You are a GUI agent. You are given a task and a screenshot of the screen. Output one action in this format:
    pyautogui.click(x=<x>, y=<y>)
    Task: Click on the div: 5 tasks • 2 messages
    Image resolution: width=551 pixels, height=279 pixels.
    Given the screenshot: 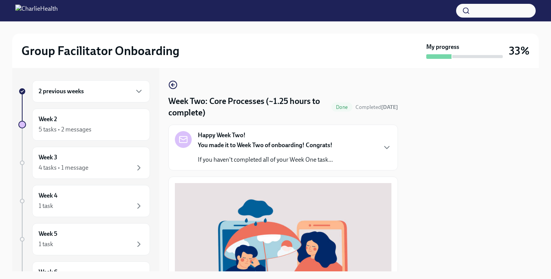 What is the action you would take?
    pyautogui.click(x=65, y=130)
    